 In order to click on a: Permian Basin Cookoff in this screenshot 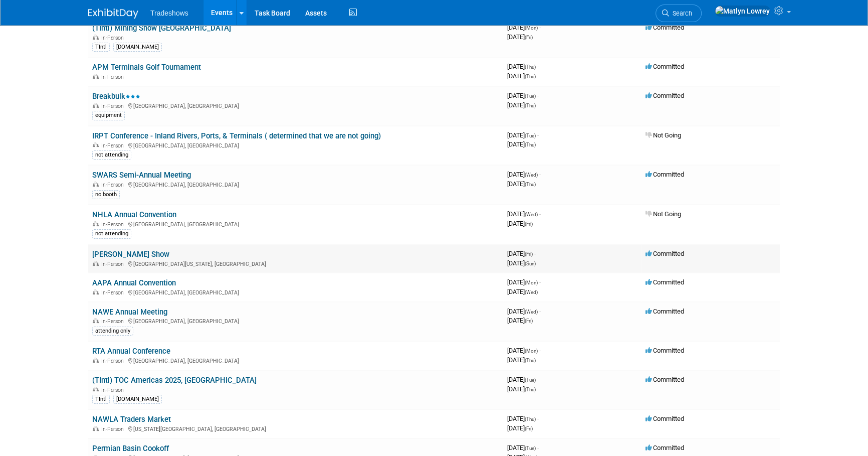, I will do `click(130, 448)`.